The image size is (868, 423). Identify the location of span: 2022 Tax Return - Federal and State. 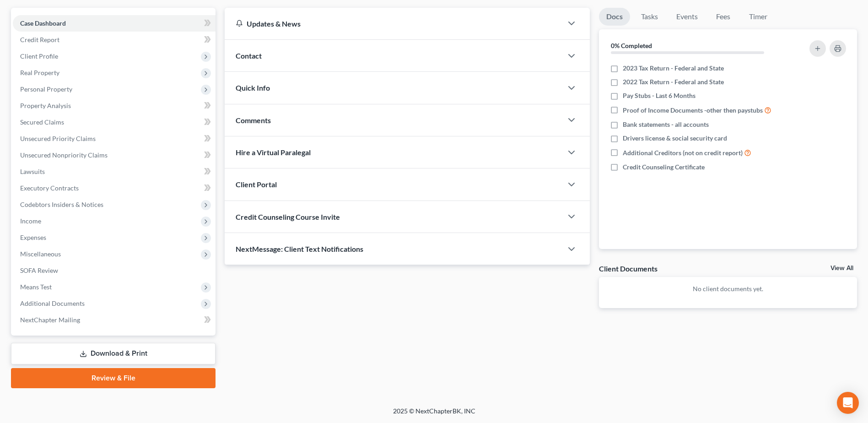
(673, 82).